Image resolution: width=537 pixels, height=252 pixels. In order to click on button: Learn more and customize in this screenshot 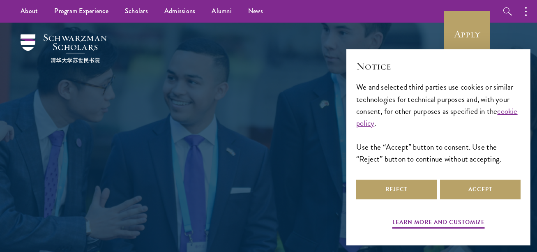, I will do `click(438, 223)`.